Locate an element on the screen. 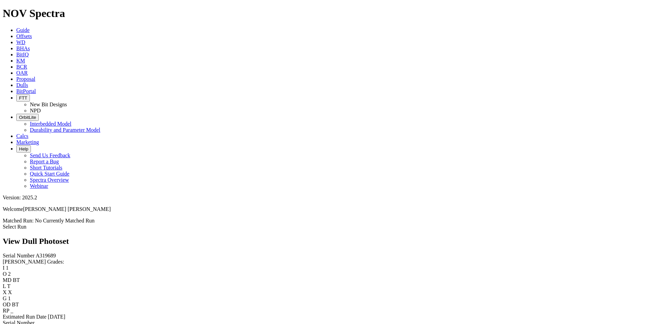 The image size is (649, 324). a: Calcs is located at coordinates (22, 136).